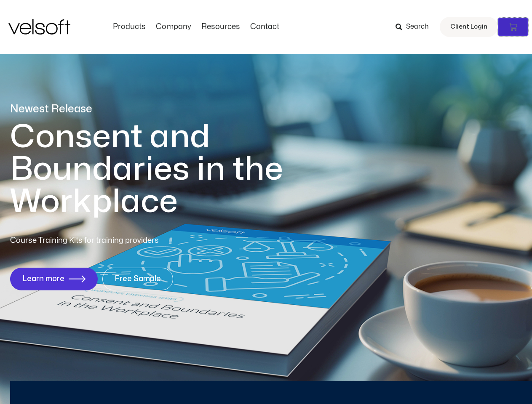  What do you see at coordinates (469, 27) in the screenshot?
I see `a: Client Login` at bounding box center [469, 27].